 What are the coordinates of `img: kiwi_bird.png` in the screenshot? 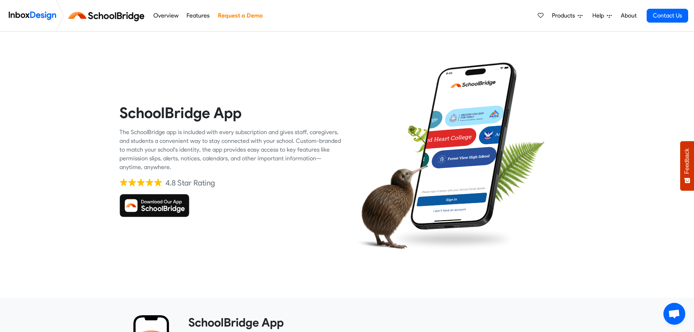 It's located at (390, 206).